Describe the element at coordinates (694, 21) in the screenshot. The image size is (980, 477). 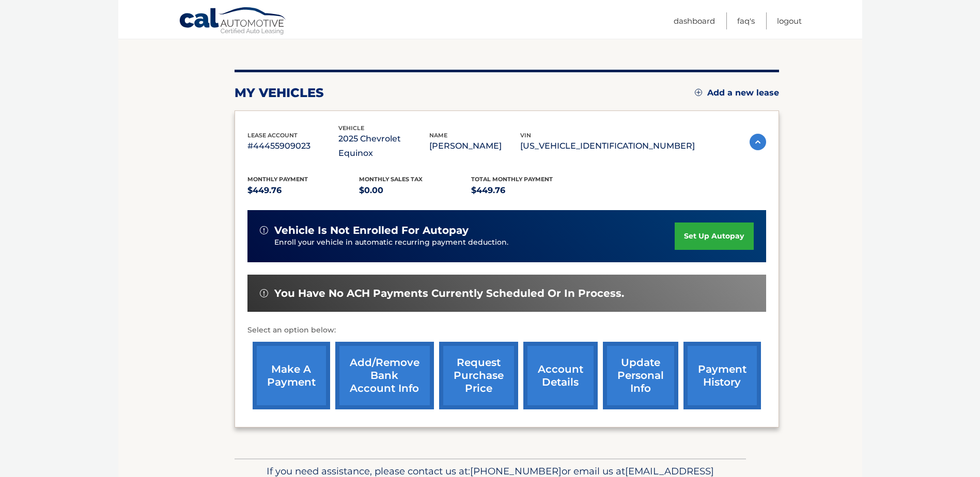
I see `a: Dashboard` at that location.